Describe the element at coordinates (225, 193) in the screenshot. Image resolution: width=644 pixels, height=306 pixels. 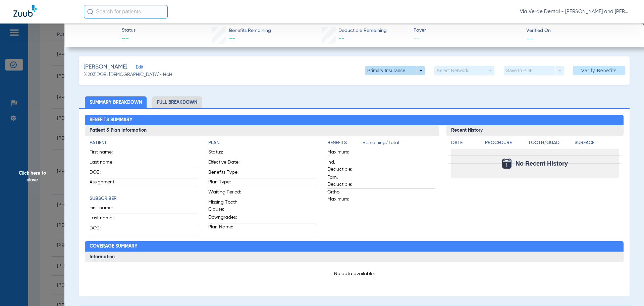
I see `span: Waiting Period:` at that location.